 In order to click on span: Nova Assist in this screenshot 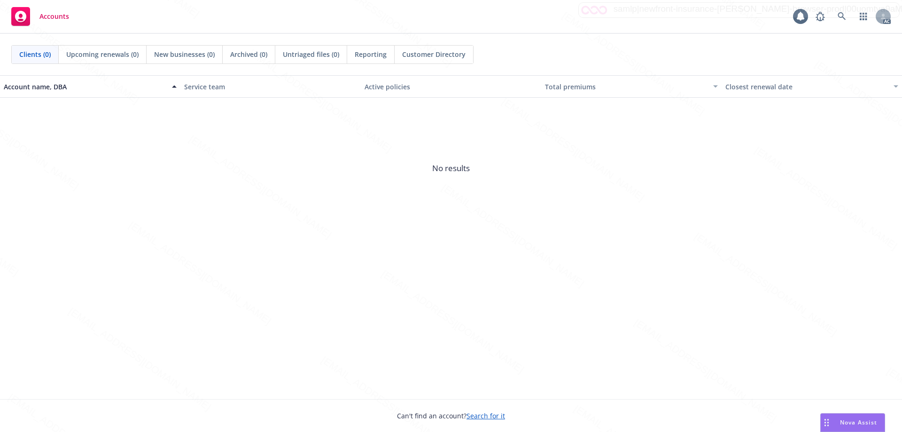, I will do `click(858, 422)`.